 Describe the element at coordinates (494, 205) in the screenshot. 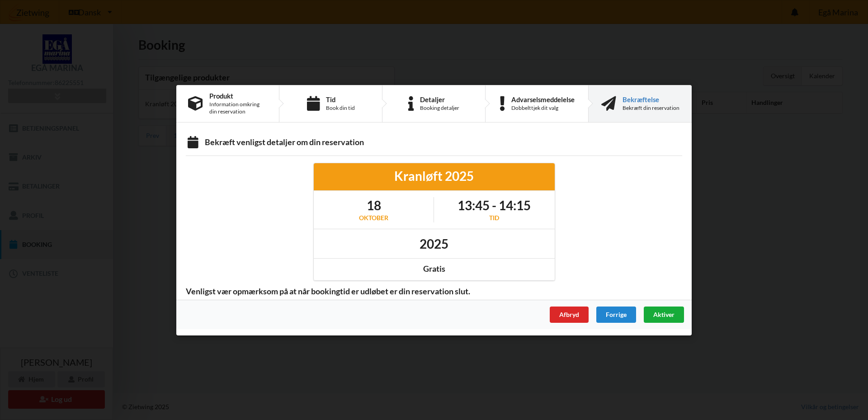

I see `h1: 13:45 - 14:15` at that location.